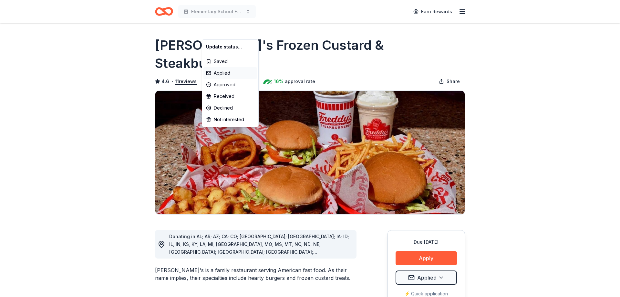 The width and height of the screenshot is (620, 297). Describe the element at coordinates (230, 73) in the screenshot. I see `div: Applied` at that location.